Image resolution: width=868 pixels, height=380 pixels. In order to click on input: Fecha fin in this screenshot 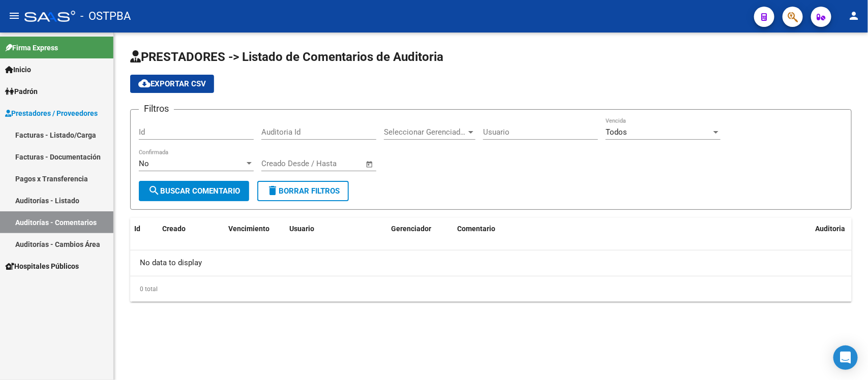, I will do `click(336, 163)`.